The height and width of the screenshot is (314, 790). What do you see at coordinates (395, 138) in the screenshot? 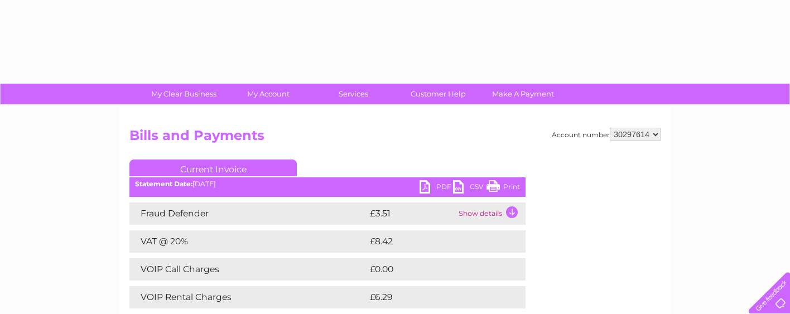
I see `h2: Bills and Payments` at bounding box center [395, 138].